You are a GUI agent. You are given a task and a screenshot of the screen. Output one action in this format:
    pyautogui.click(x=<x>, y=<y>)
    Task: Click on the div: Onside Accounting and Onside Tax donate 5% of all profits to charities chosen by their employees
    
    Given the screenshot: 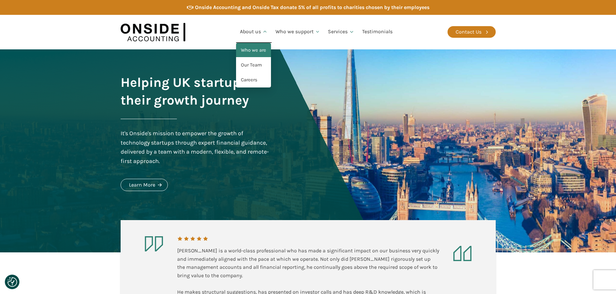 What is the action you would take?
    pyautogui.click(x=312, y=7)
    